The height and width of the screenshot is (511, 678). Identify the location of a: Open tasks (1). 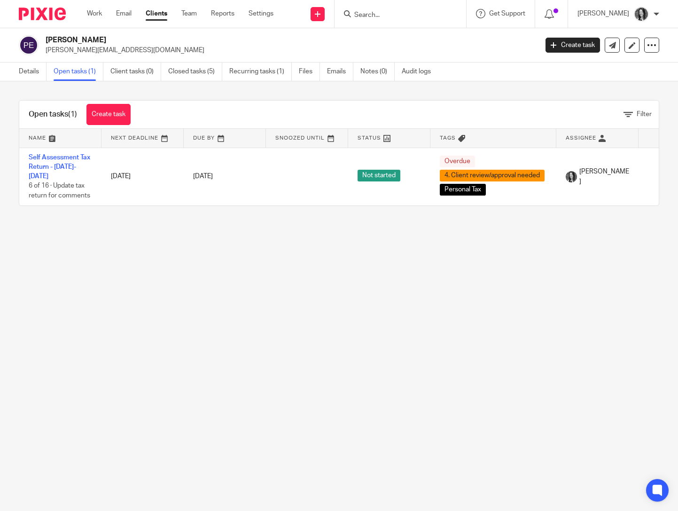
(78, 71).